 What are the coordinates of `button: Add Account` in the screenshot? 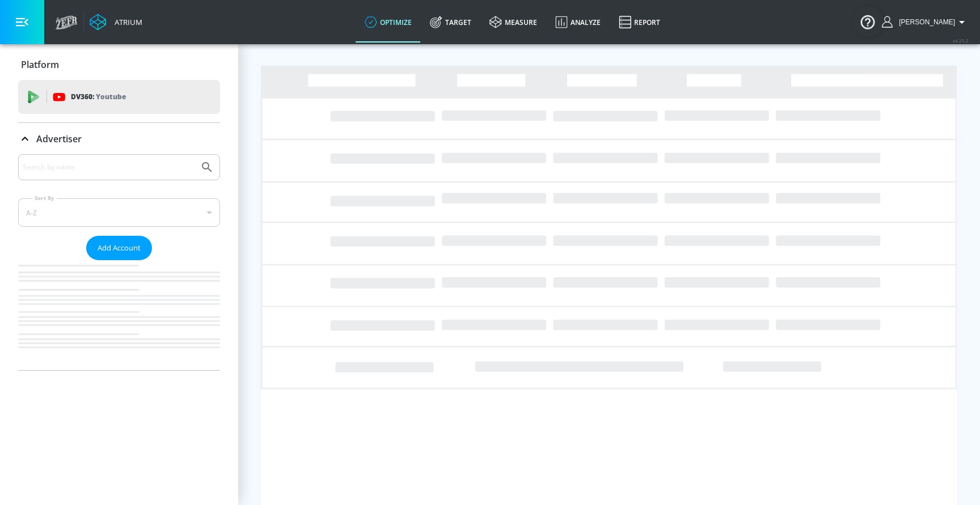 It's located at (119, 248).